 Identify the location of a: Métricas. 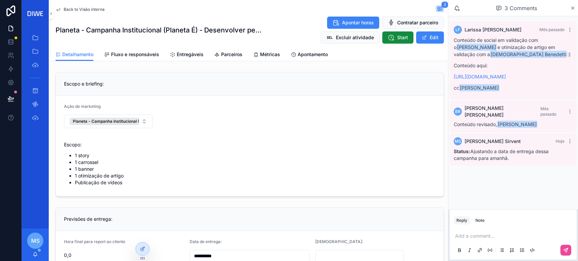
(266, 55).